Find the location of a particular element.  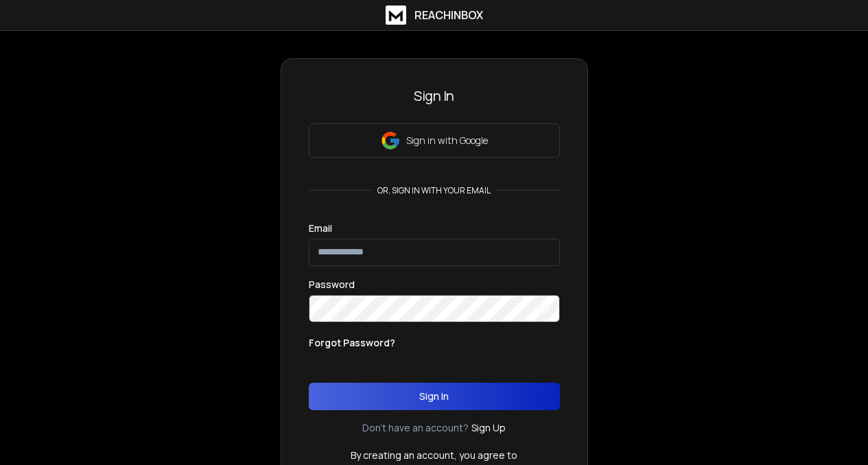

button: Sign In is located at coordinates (434, 396).